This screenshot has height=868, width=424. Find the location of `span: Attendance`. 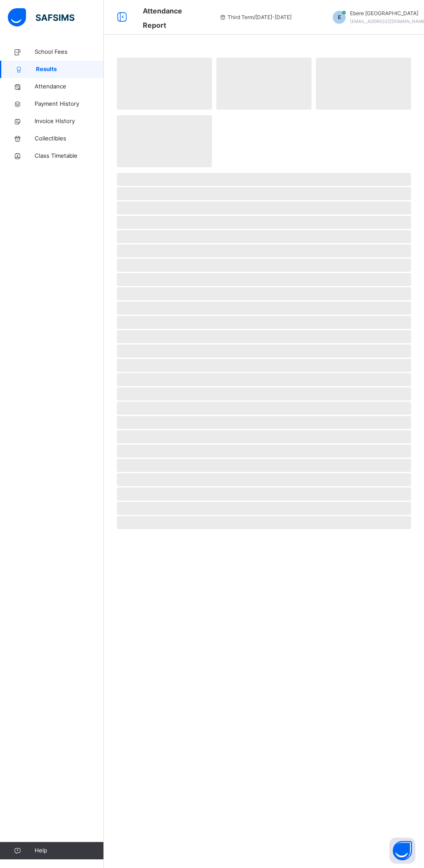

span: Attendance is located at coordinates (69, 87).